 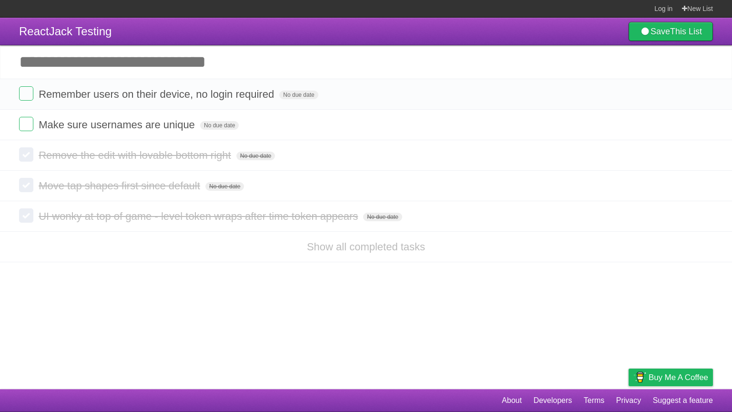 I want to click on a: Privacy, so click(x=629, y=401).